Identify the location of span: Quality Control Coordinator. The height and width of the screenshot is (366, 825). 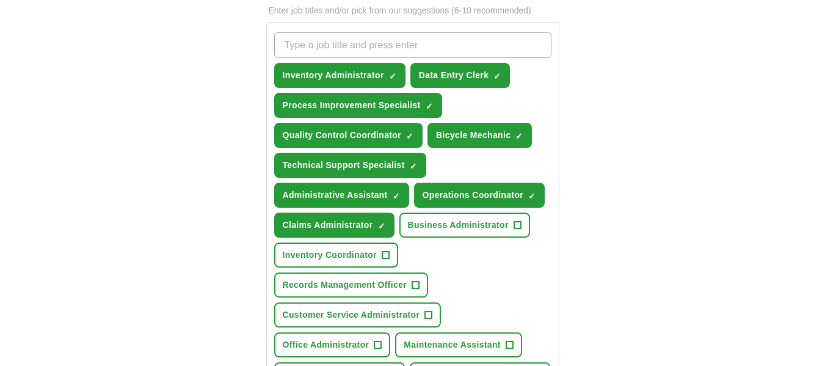
(342, 135).